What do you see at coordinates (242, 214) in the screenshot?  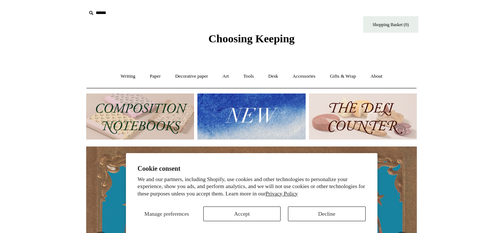 I see `button: Accept` at bounding box center [242, 214].